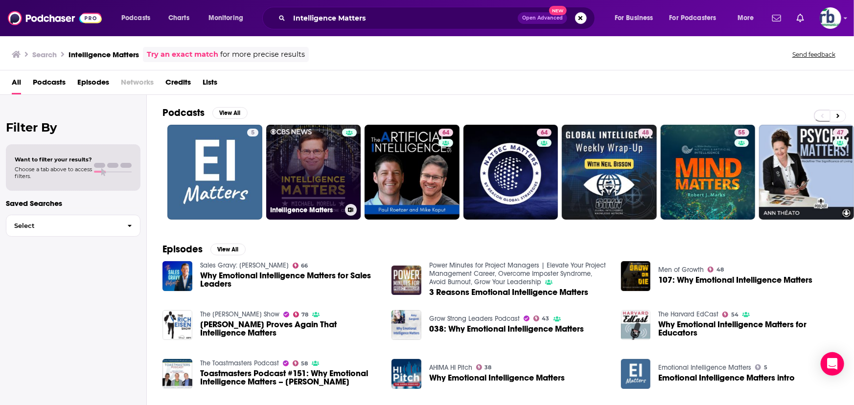 Image resolution: width=854 pixels, height=405 pixels. Describe the element at coordinates (55, 18) in the screenshot. I see `a: Podchaser - Follow, Share and Rate Podcasts` at that location.